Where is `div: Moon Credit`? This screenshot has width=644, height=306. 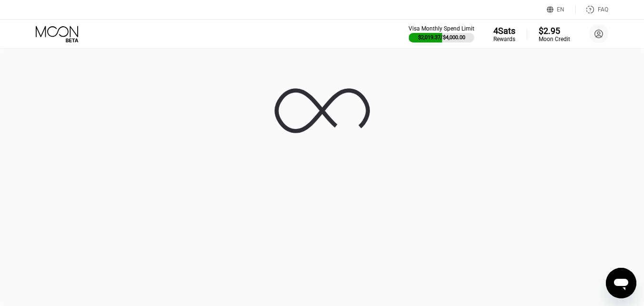
div: Moon Credit is located at coordinates (554, 39).